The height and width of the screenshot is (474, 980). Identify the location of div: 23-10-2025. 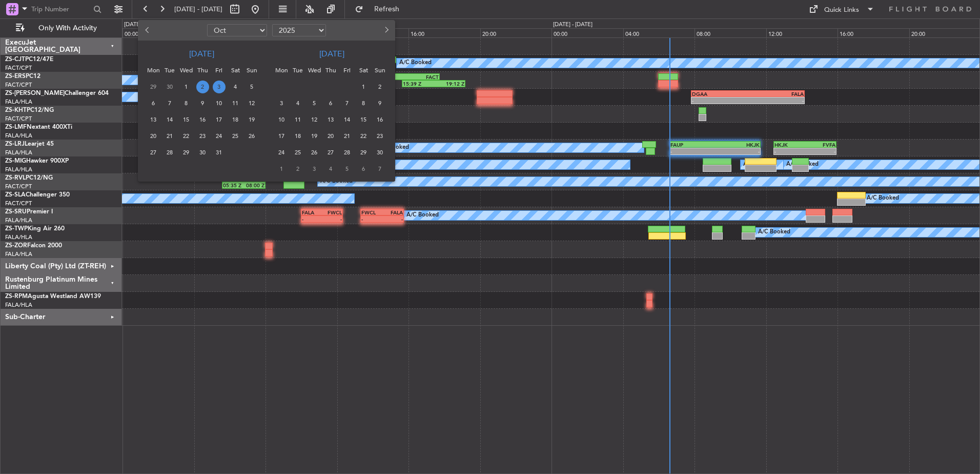
(202, 136).